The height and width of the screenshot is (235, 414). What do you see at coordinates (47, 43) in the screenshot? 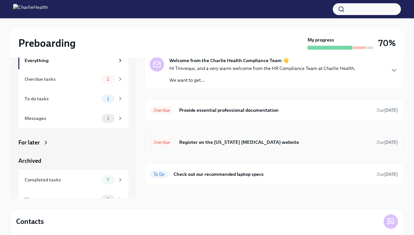
I see `h2: Preboarding` at bounding box center [47, 43].